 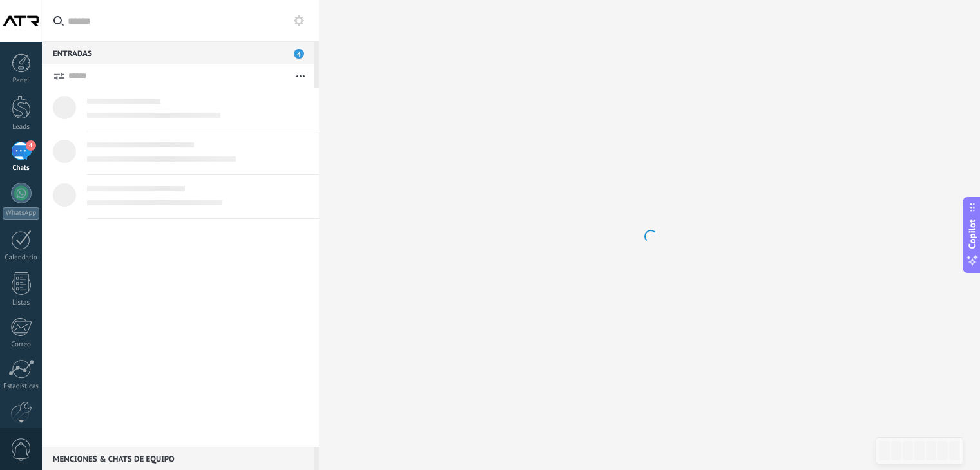 I want to click on div: Chats, so click(x=21, y=168).